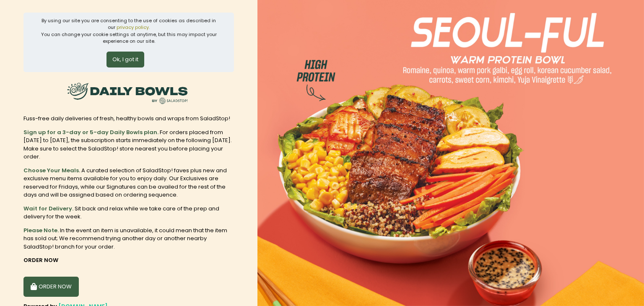  Describe the element at coordinates (129, 183) in the screenshot. I see `div: A curated selection of SaladStop! faves plus new and exclusive menu items available for you to en...` at that location.